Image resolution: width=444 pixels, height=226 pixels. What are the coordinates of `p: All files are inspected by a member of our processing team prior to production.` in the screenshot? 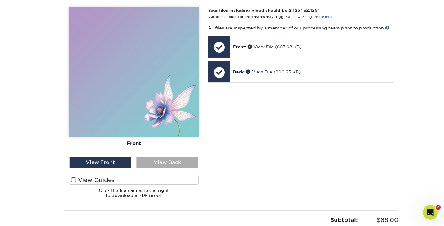 It's located at (300, 28).